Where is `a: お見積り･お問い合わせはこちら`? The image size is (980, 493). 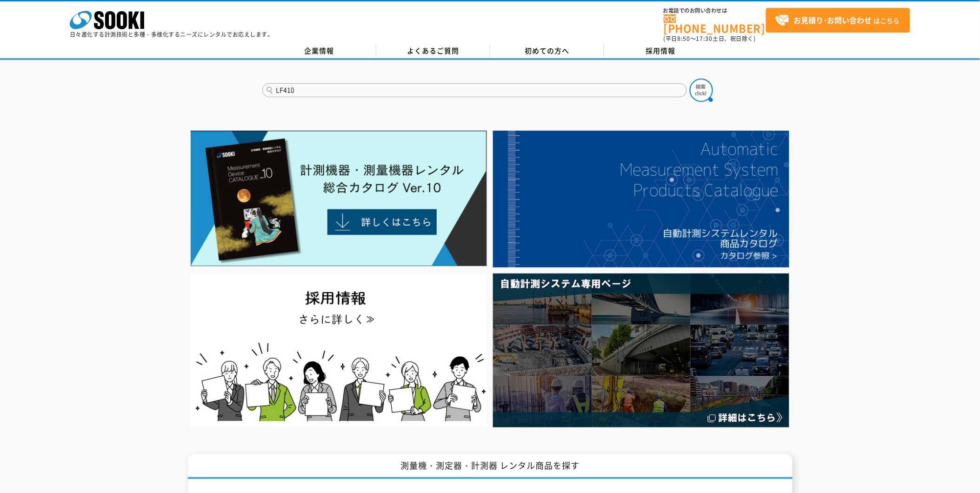 a: お見積り･お問い合わせはこちら is located at coordinates (838, 20).